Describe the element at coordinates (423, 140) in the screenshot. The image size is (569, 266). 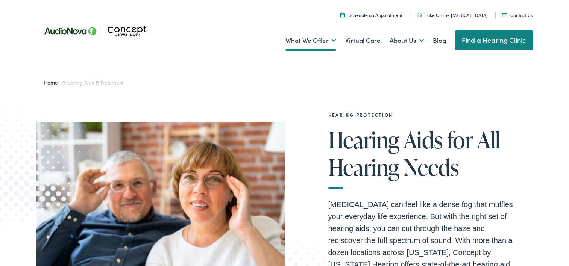
I see `span: Aids` at that location.